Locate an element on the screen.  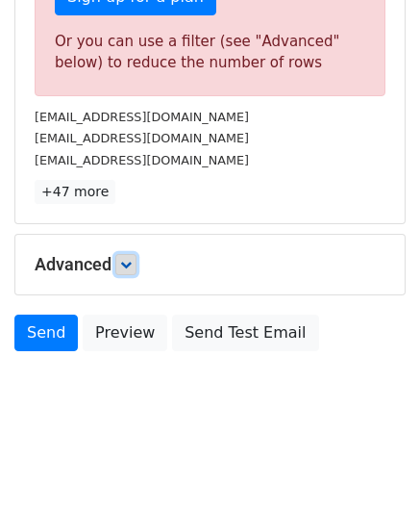
h5: Advanced is located at coordinates (210, 264).